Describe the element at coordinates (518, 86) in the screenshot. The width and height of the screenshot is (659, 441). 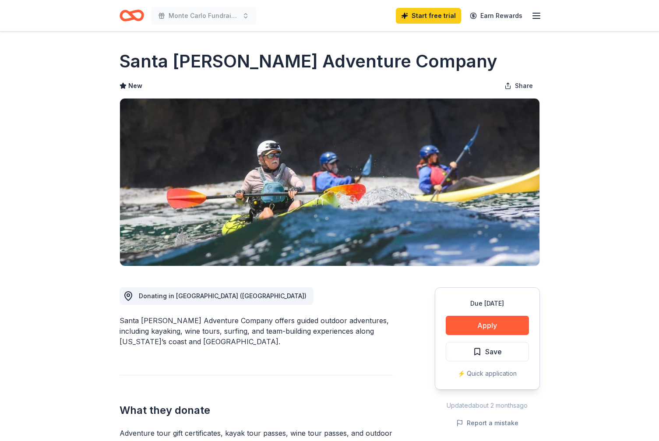
I see `button: Share` at that location.